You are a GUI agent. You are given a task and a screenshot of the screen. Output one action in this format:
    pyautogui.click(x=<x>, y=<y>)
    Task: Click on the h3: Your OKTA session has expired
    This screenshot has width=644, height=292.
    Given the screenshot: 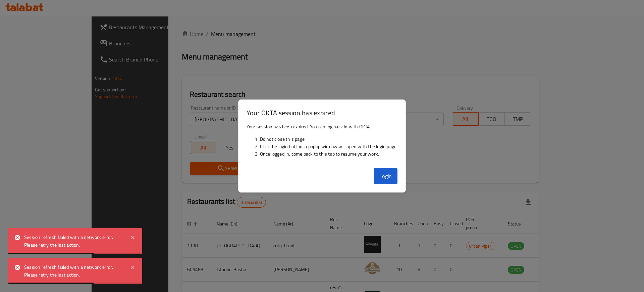 What is the action you would take?
    pyautogui.click(x=322, y=113)
    